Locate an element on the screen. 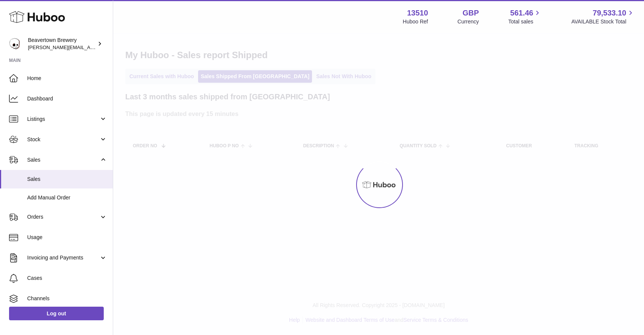 The height and width of the screenshot is (335, 644). span: 561.46 is located at coordinates (521, 13).